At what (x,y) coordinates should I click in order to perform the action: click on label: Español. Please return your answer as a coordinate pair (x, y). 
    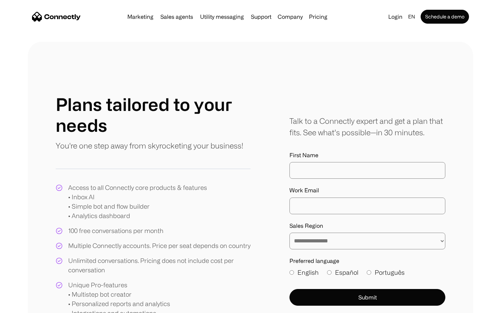
    Looking at the image, I should click on (343, 272).